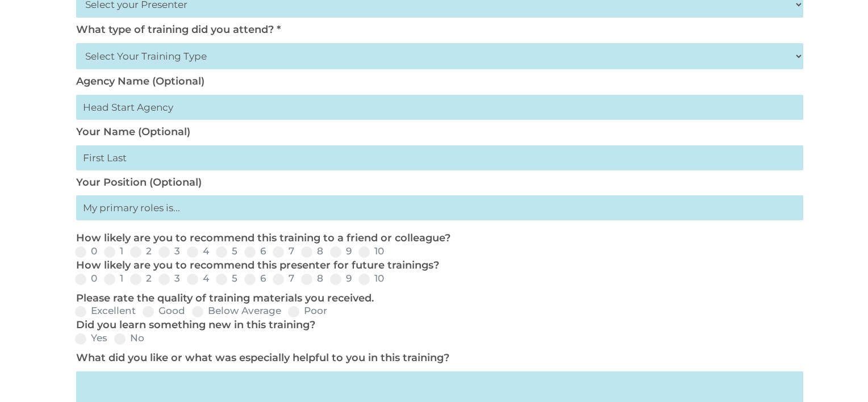 The image size is (868, 402). Describe the element at coordinates (129, 339) in the screenshot. I see `label: No` at that location.